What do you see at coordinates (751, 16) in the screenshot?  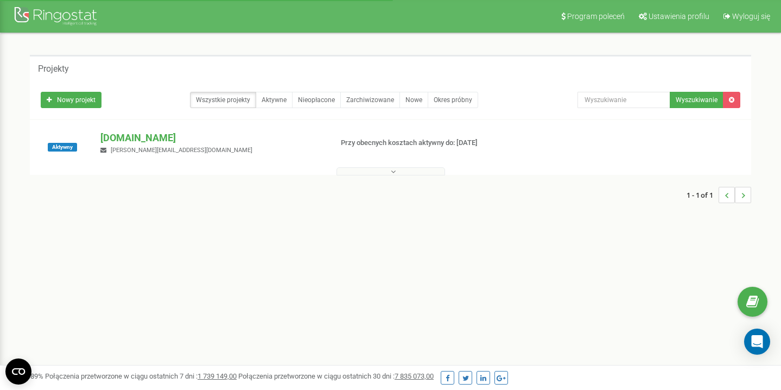 I see `span: Wyloguj się` at bounding box center [751, 16].